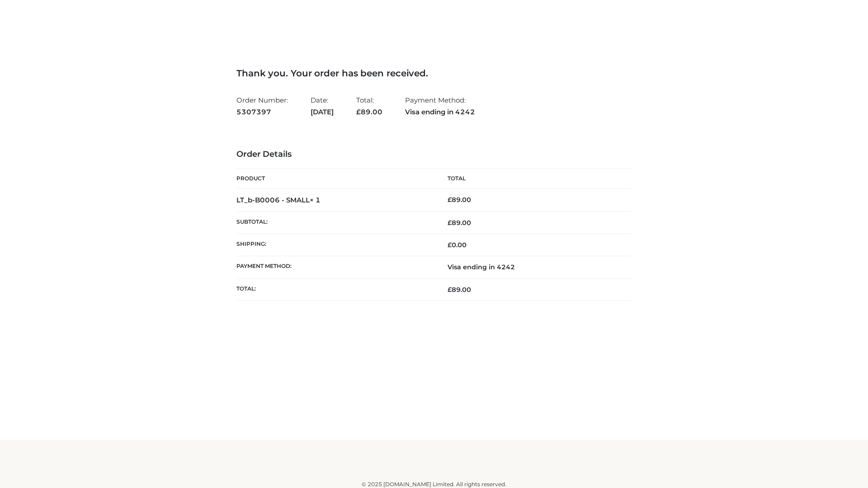 The height and width of the screenshot is (488, 868). Describe the element at coordinates (278, 200) in the screenshot. I see `strong: LT_b-B0006 - SMALL` at that location.